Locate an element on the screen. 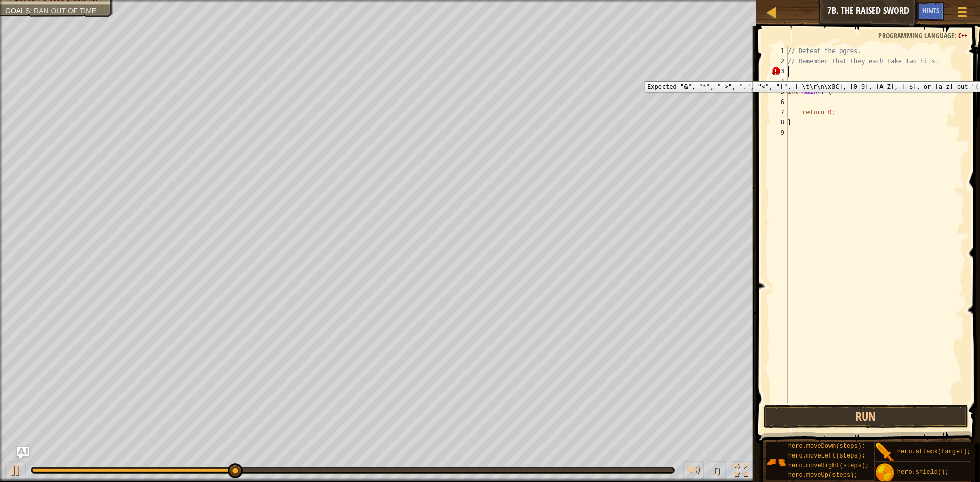  span: C++ is located at coordinates (963, 36).